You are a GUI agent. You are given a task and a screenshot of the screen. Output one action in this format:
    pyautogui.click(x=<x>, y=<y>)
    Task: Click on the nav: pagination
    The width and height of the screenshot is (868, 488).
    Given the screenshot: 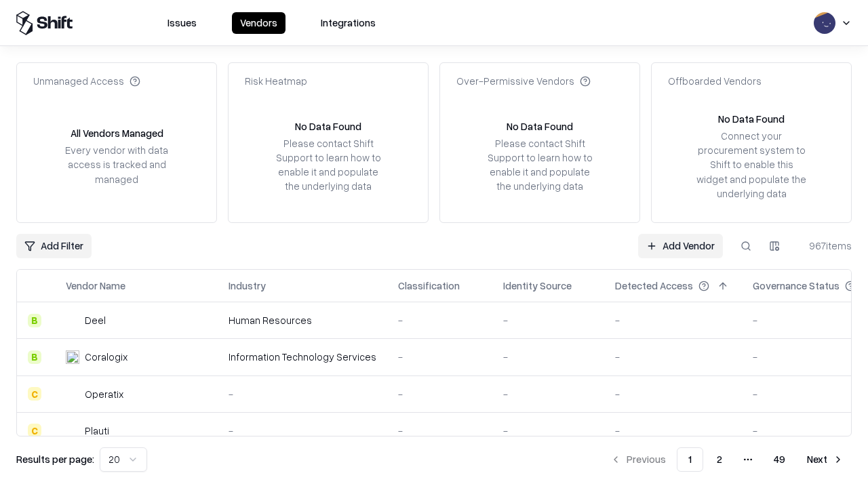 What is the action you would take?
    pyautogui.click(x=727, y=460)
    